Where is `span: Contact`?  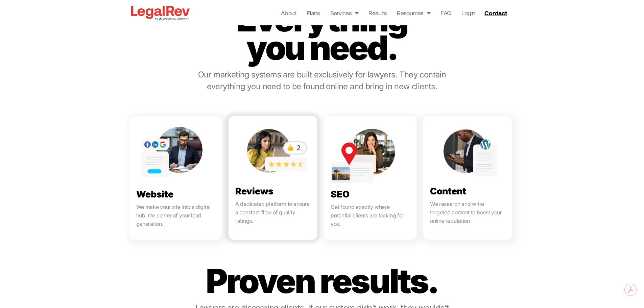
span: Contact is located at coordinates (496, 13).